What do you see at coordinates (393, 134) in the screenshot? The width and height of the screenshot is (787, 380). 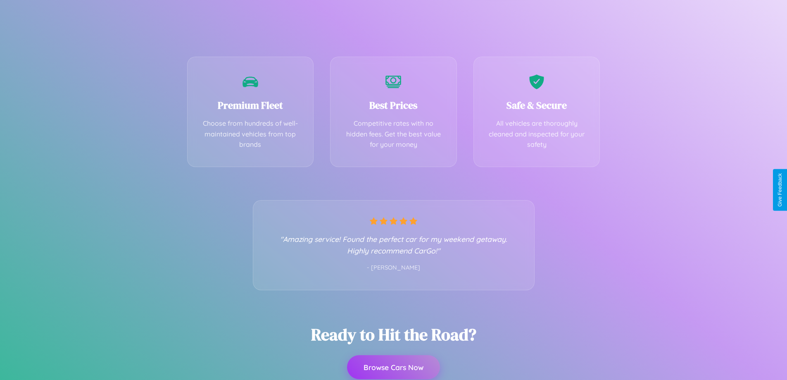 I see `p: Competitive rates with no hidden fees. Get the best value for your money` at bounding box center [393, 134].